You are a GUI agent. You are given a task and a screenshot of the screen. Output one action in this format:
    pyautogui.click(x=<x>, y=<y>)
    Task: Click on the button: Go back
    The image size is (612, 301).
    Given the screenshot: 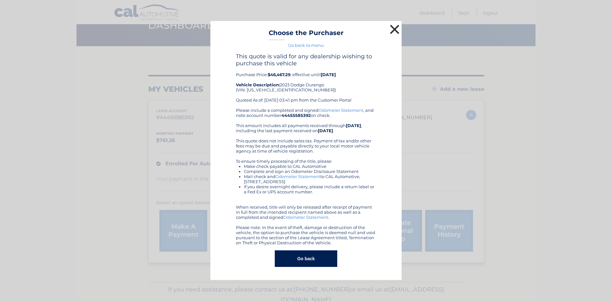 What is the action you would take?
    pyautogui.click(x=306, y=259)
    